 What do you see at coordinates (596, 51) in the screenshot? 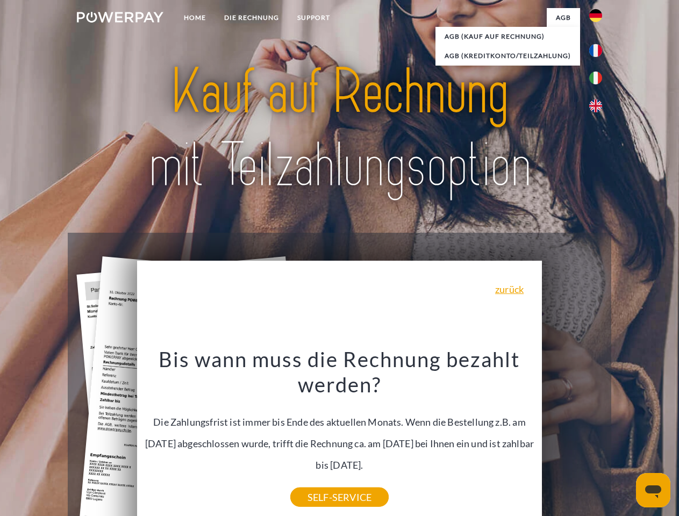
I see `img: fr` at bounding box center [596, 51].